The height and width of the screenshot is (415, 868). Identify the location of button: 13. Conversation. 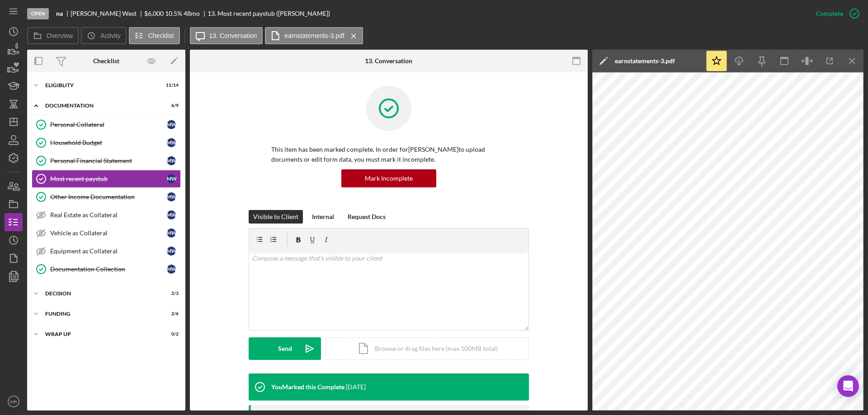
(226, 36).